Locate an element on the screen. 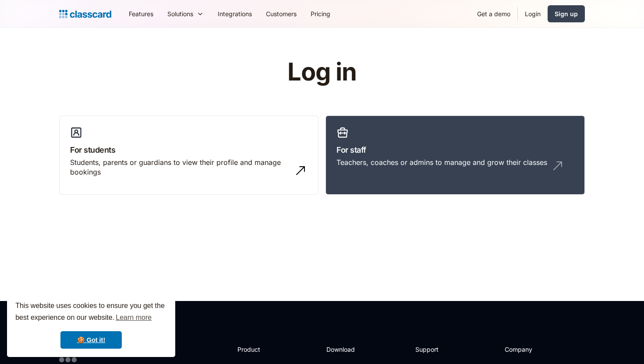 This screenshot has width=644, height=364. div: Teachers, coaches or admins to manage and grow their classes is located at coordinates (441, 162).